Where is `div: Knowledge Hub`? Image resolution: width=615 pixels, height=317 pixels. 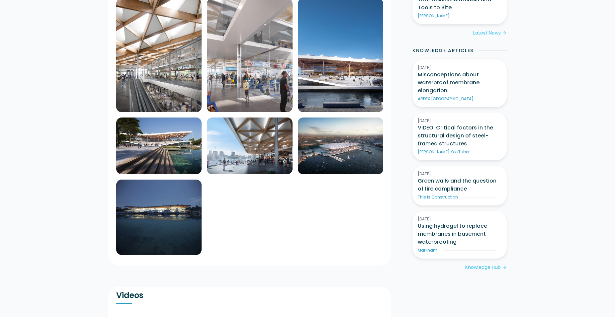
div: Knowledge Hub is located at coordinates (483, 267).